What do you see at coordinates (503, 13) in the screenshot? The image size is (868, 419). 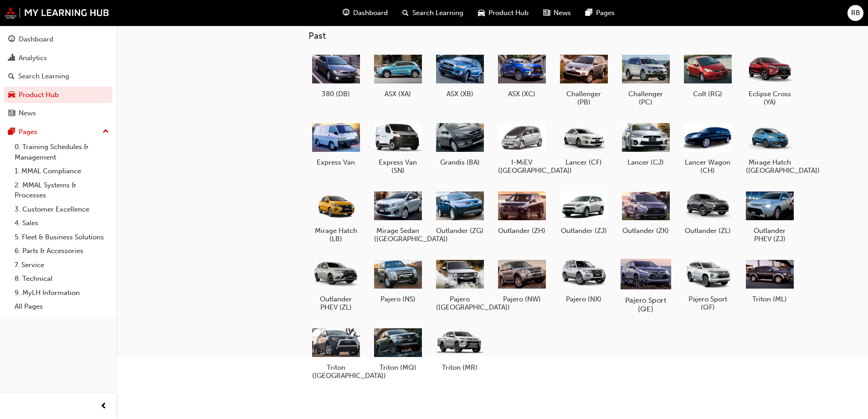 I see `a: car-iconProduct Hub` at bounding box center [503, 13].